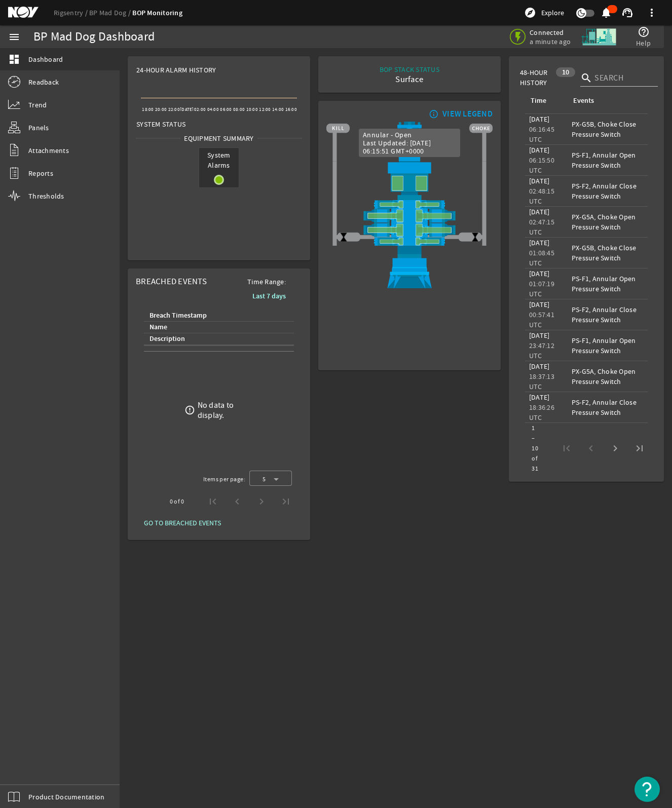  What do you see at coordinates (39, 128) in the screenshot?
I see `span: Panels` at bounding box center [39, 128].